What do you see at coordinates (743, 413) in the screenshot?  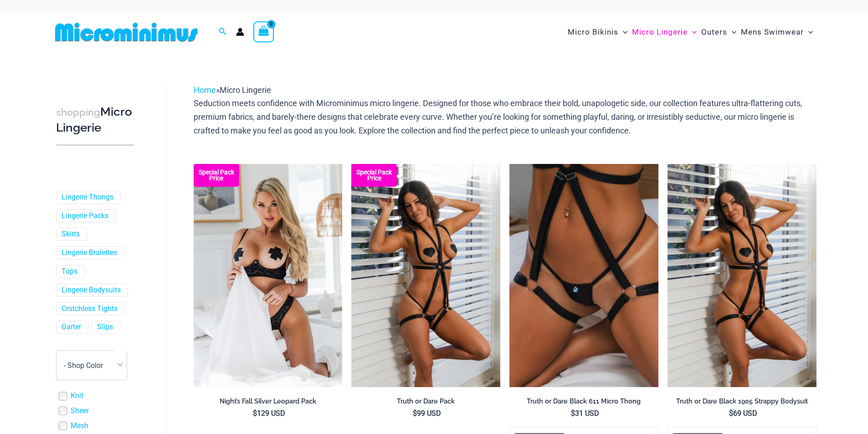 I see `bdi: 69 USD` at bounding box center [743, 413].